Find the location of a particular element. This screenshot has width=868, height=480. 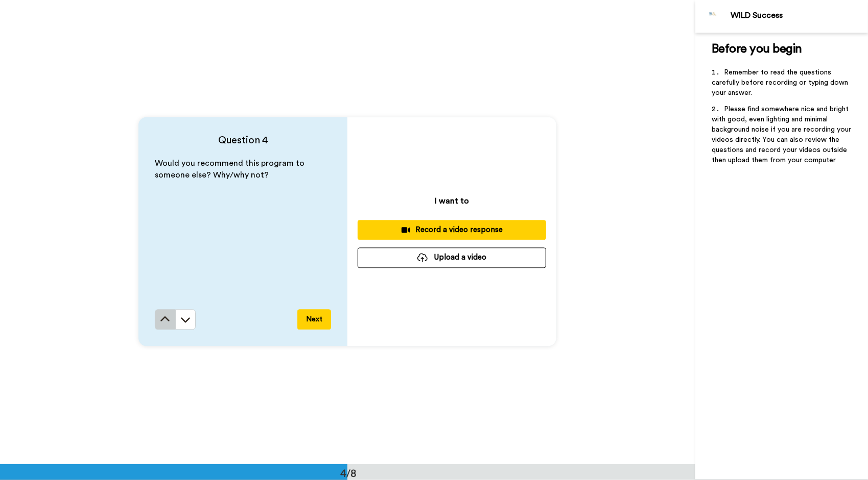

span: Before you begin is located at coordinates (756, 49).